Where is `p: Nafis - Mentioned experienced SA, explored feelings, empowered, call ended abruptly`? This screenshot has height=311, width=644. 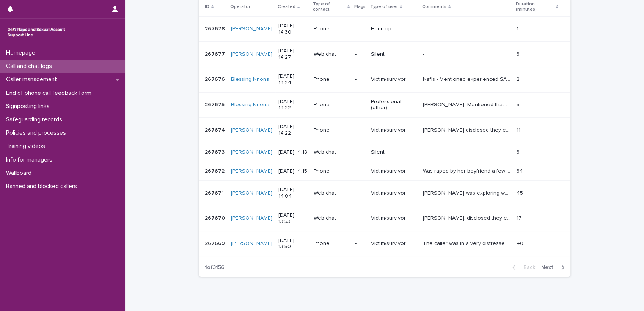
p: Nafis - Mentioned experienced SA, explored feelings, empowered, call ended abruptly is located at coordinates (467, 78).